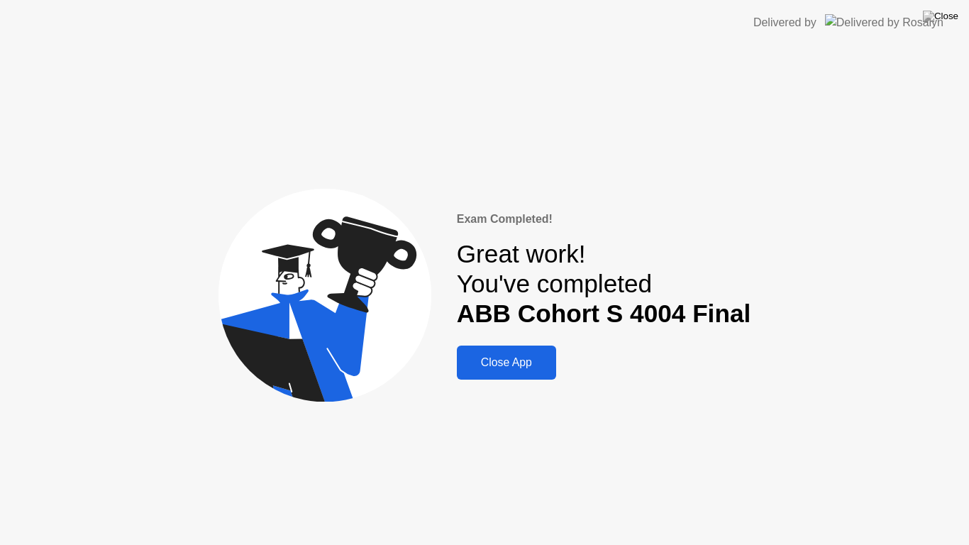 The height and width of the screenshot is (545, 969). Describe the element at coordinates (604, 284) in the screenshot. I see `div: Great work! You've completed` at that location.